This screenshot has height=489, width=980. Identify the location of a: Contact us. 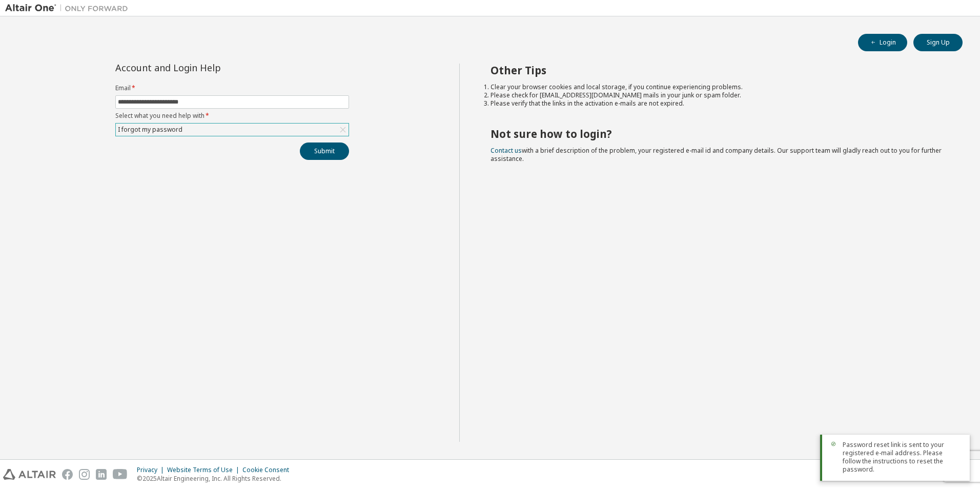
(506, 150).